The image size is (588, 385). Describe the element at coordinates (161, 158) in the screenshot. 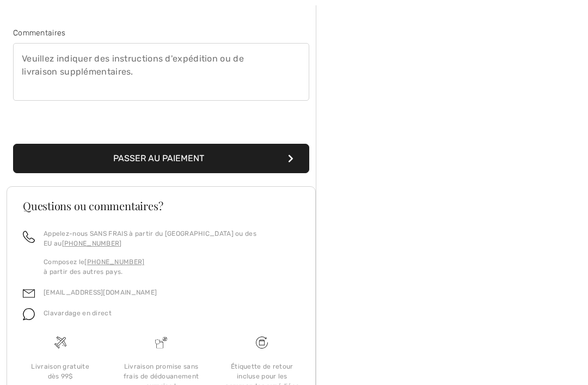

I see `button: Passer au paiement` at that location.